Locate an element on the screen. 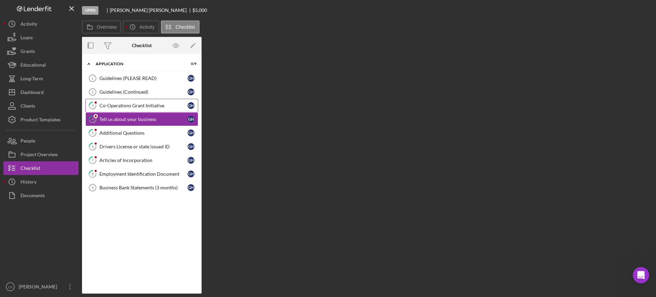 The width and height of the screenshot is (656, 297). label: Overview is located at coordinates (107, 27).